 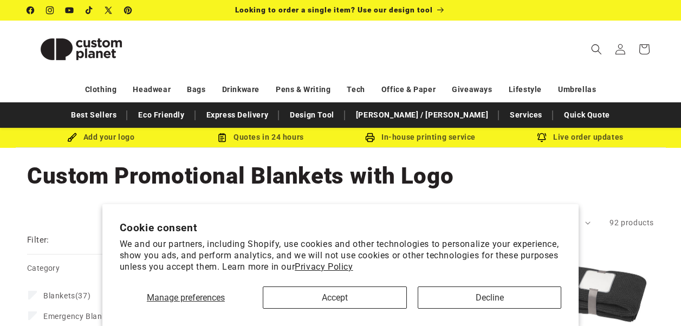 I want to click on a: Express Delivery, so click(x=237, y=115).